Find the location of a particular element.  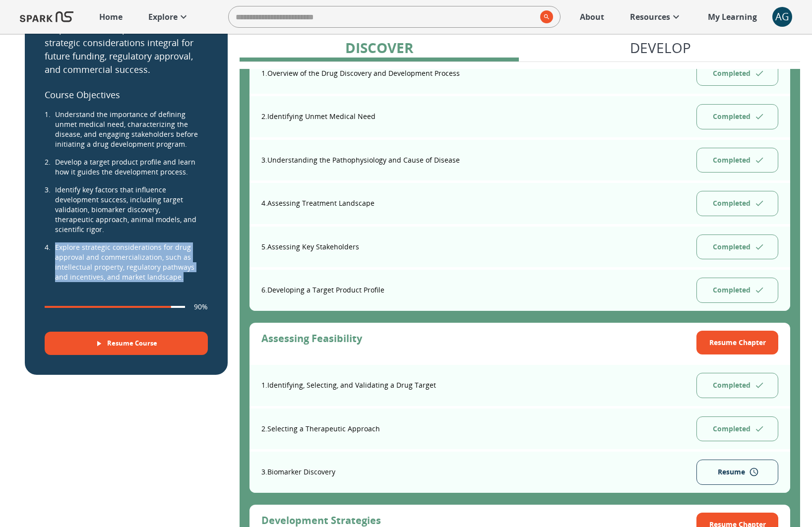

img: Logo of SPARK at Stanford is located at coordinates (46, 17).